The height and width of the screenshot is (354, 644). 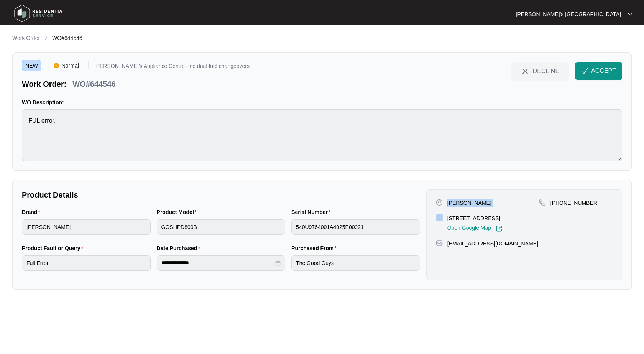 What do you see at coordinates (38, 14) in the screenshot?
I see `img: residentia service logo` at bounding box center [38, 14].